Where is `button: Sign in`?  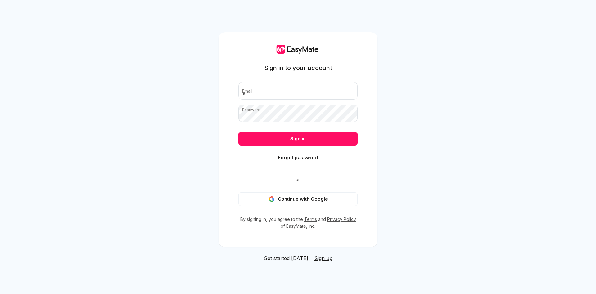
button: Sign in is located at coordinates (298, 139).